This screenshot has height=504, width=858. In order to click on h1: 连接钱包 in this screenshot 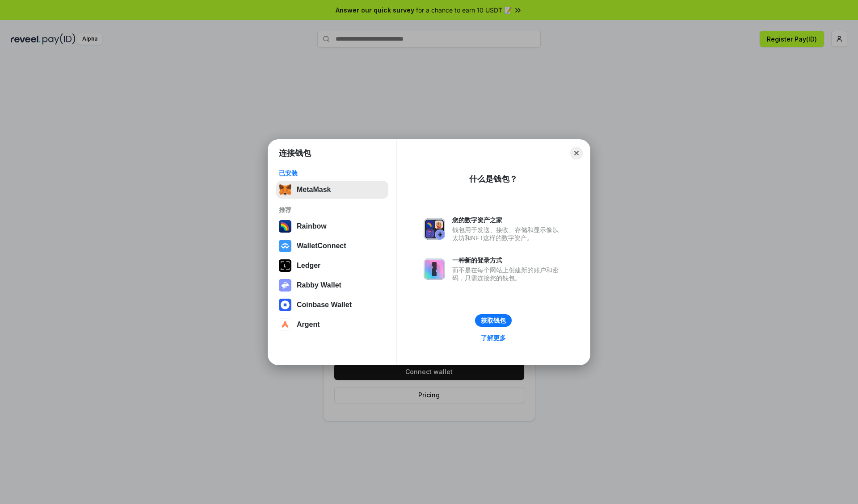, I will do `click(295, 153)`.